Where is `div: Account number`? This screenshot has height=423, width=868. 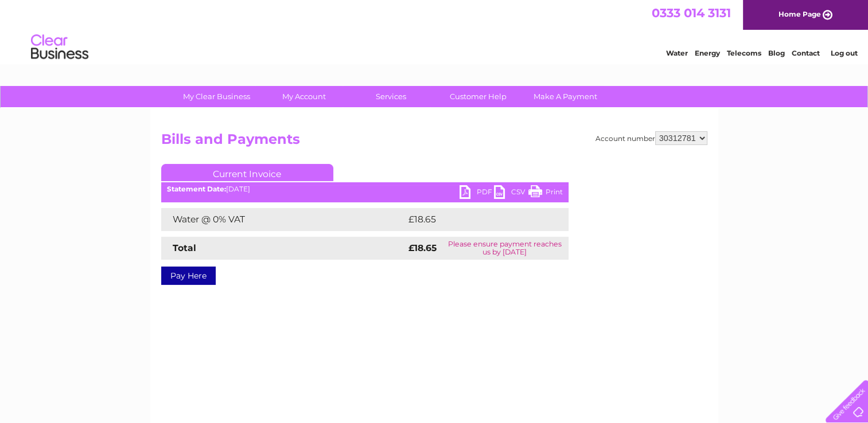 div: Account number is located at coordinates (651, 138).